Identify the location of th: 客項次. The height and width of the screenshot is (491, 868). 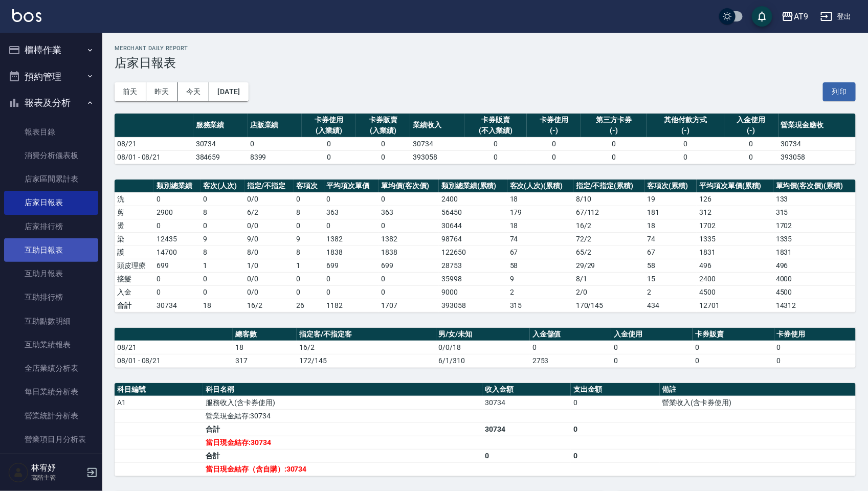
(309, 187).